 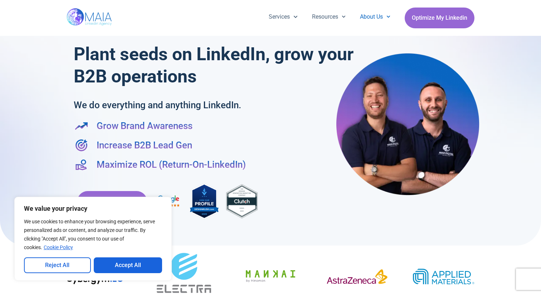 I want to click on div: 1 / 19, so click(x=444, y=278).